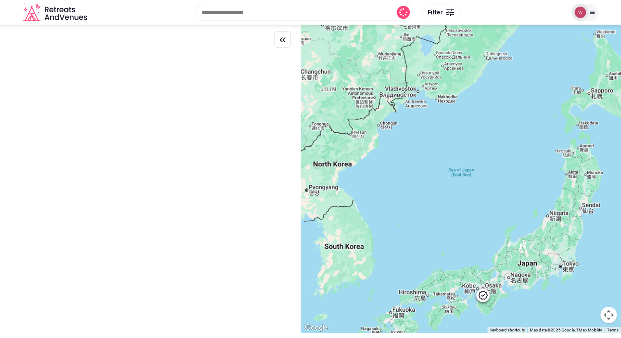 The width and height of the screenshot is (621, 338). Describe the element at coordinates (613, 330) in the screenshot. I see `a: Terms` at that location.